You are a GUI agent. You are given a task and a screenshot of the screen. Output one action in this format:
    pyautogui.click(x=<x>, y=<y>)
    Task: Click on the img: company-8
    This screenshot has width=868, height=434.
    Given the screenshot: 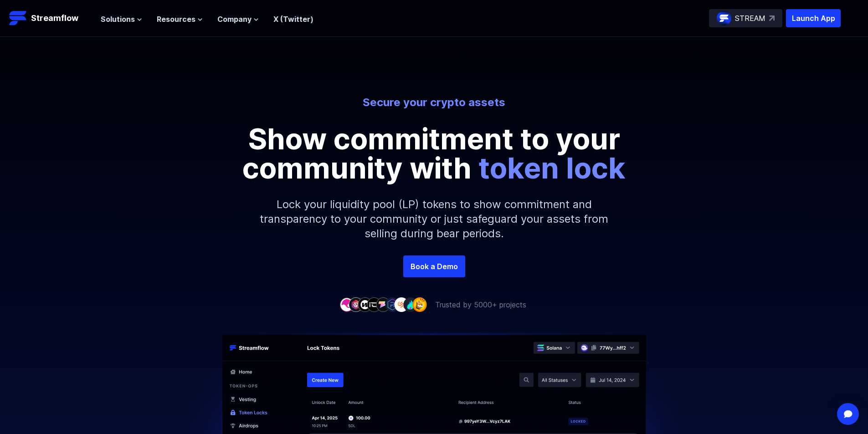 What is the action you would take?
    pyautogui.click(x=410, y=304)
    